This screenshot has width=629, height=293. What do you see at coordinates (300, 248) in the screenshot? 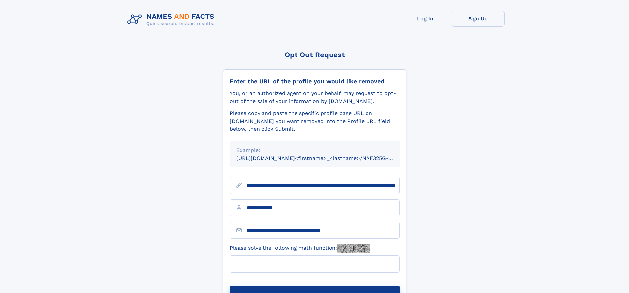
I see `label: Please solve the following math function:` at bounding box center [300, 248].